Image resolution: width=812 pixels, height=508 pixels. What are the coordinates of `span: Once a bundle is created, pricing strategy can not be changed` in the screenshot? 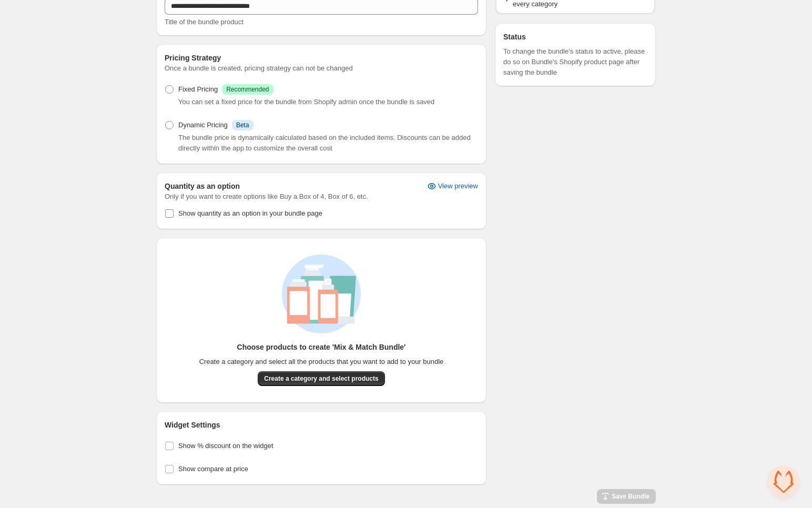 It's located at (321, 69).